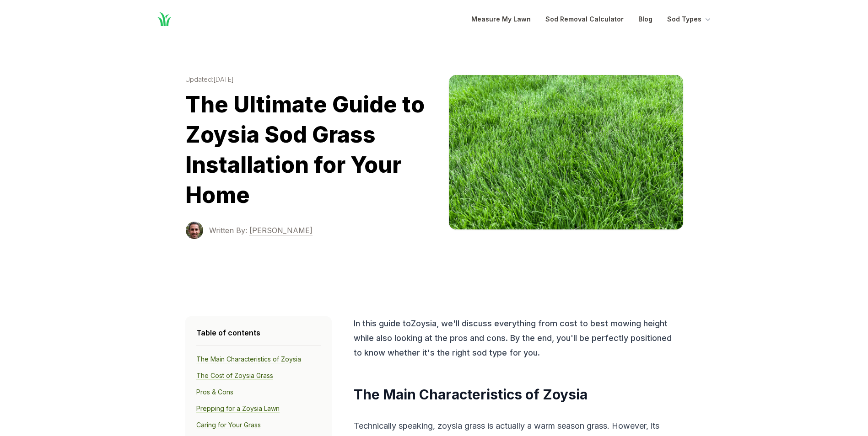 The width and height of the screenshot is (868, 436). I want to click on a: Prepping for a Zoysia Lawn, so click(238, 409).